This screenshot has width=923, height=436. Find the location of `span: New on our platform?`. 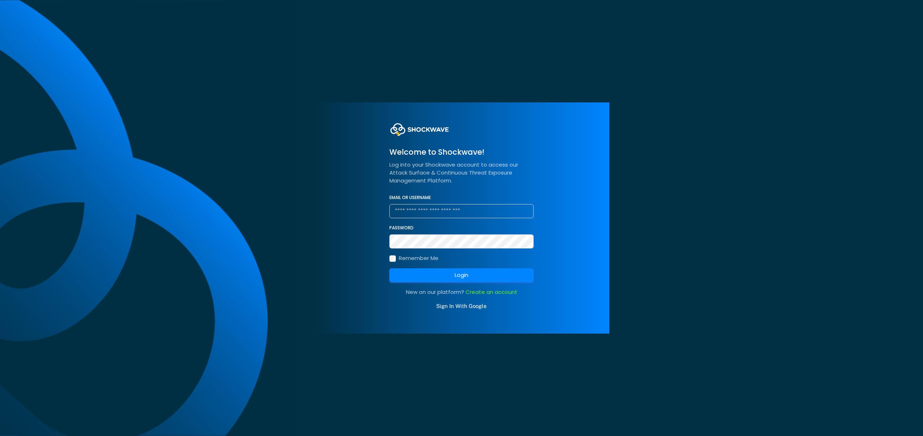

span: New on our platform? is located at coordinates (435, 292).